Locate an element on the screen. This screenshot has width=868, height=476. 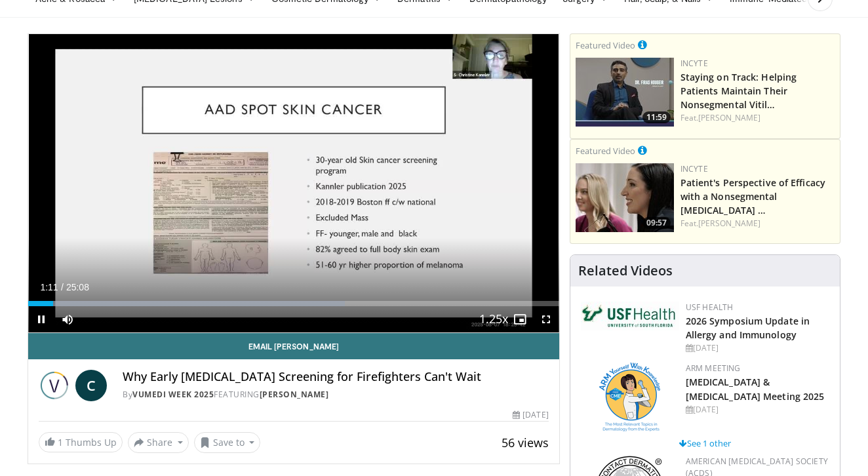
button: Fullscreen is located at coordinates (547, 319).